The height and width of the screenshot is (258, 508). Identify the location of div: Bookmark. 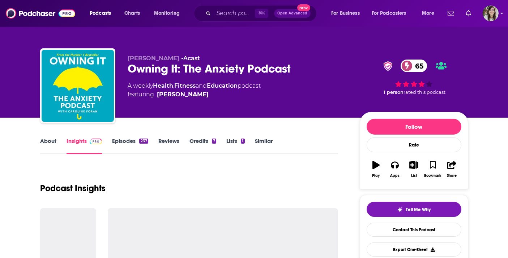
(432, 176).